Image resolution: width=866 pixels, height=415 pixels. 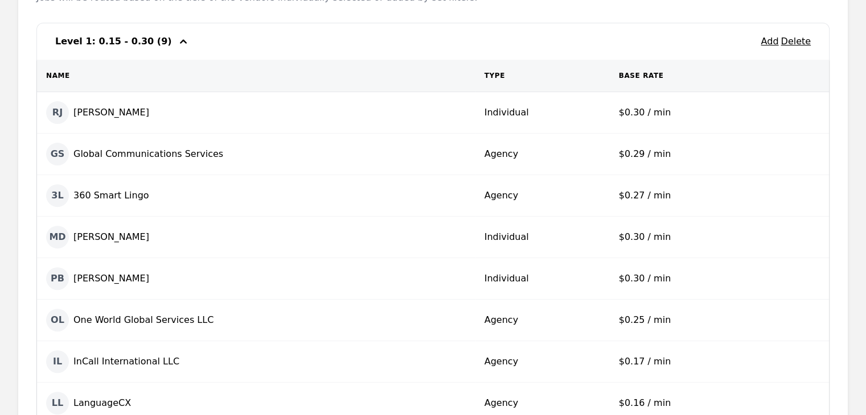 What do you see at coordinates (256, 320) in the screenshot?
I see `div: One World Global Services LLC` at bounding box center [256, 320].